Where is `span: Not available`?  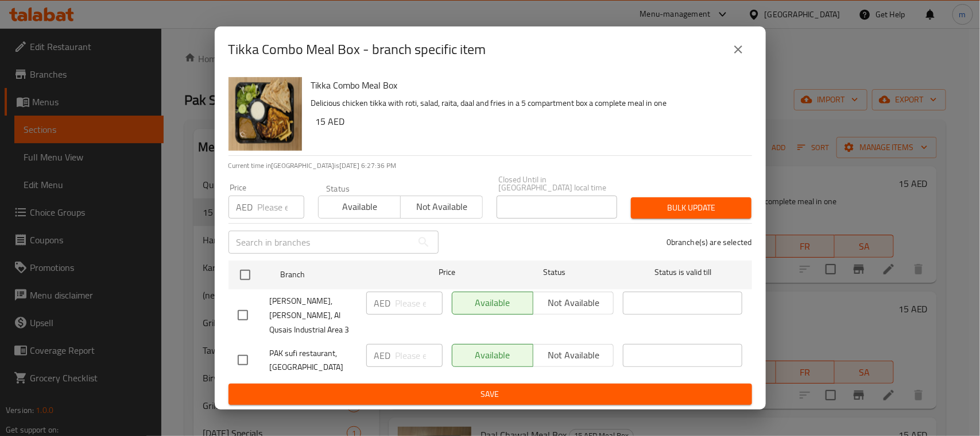 span: Not available is located at coordinates (441, 207).